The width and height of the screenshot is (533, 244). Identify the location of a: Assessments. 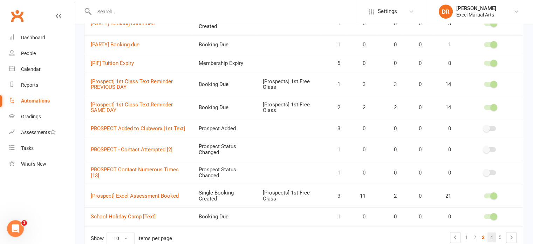
(41, 132).